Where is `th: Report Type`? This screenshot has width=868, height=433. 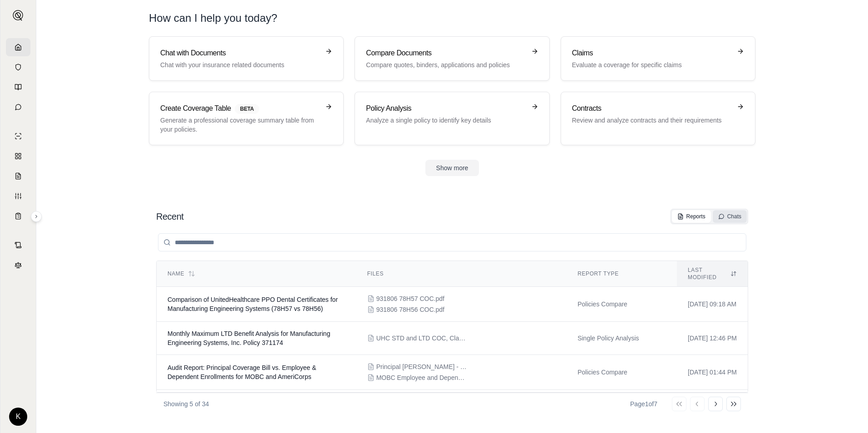
th: Report Type is located at coordinates (621, 274).